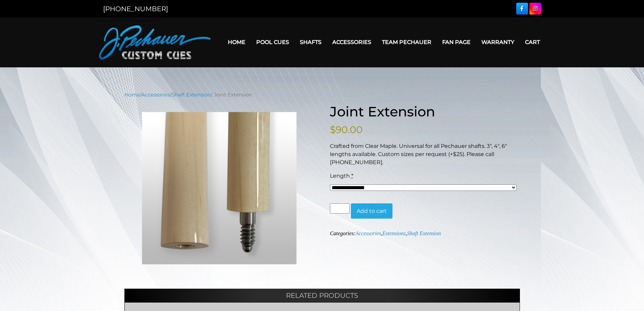 Image resolution: width=644 pixels, height=311 pixels. What do you see at coordinates (322, 95) in the screenshot?
I see `nav: Breadcrumb` at bounding box center [322, 95].